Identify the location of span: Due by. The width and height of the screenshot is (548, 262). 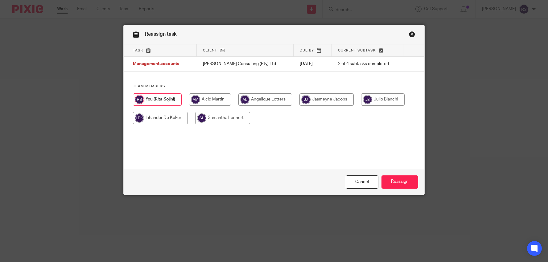
(307, 50).